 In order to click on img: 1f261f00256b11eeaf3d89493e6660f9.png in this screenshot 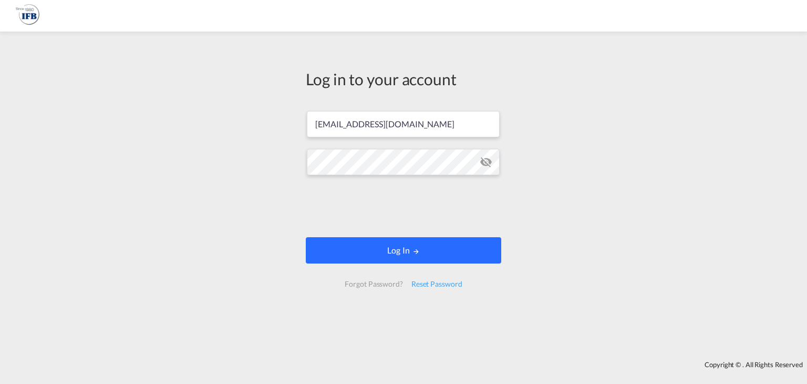, I will do `click(27, 16)`.